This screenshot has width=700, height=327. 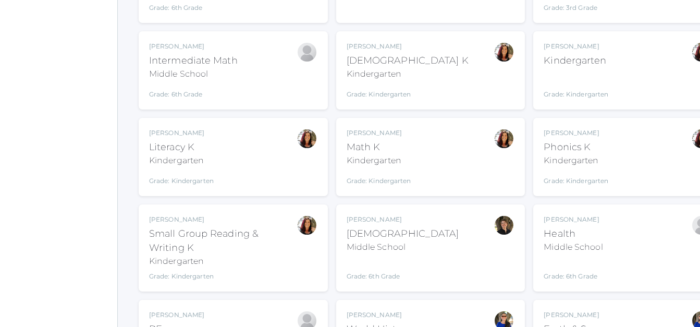 I want to click on div: Bonnie Posey, so click(x=307, y=52).